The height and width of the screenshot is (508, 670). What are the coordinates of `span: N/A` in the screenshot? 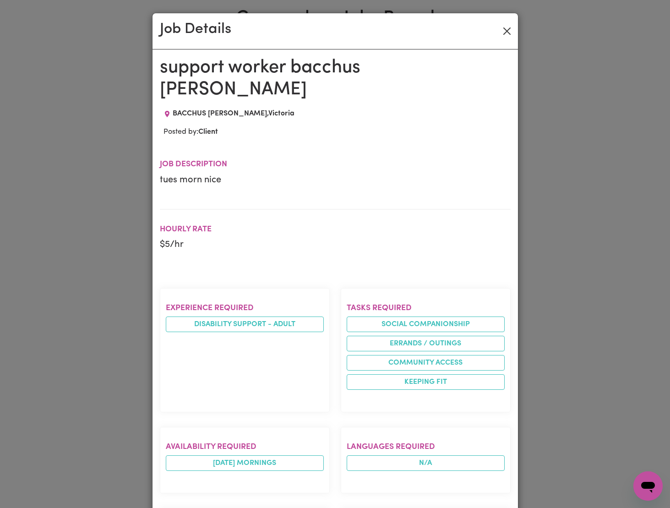 It's located at (425, 463).